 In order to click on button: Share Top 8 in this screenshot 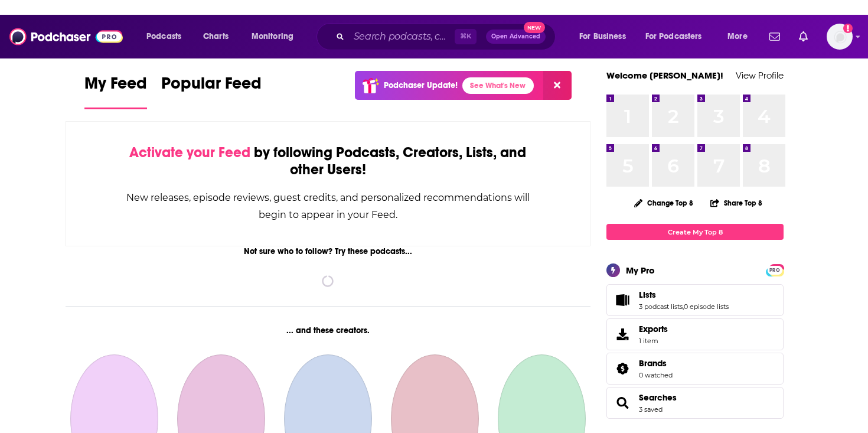, I will do `click(736, 203)`.